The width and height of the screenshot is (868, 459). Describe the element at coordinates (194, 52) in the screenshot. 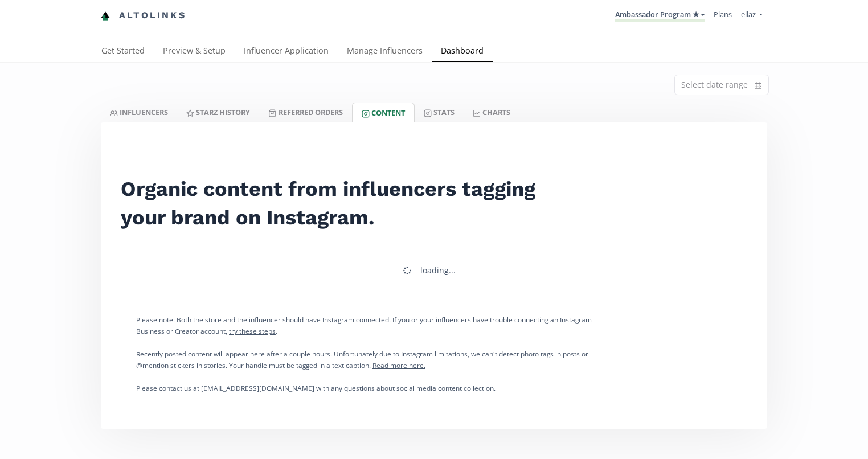

I see `a: Preview & Setup` at that location.